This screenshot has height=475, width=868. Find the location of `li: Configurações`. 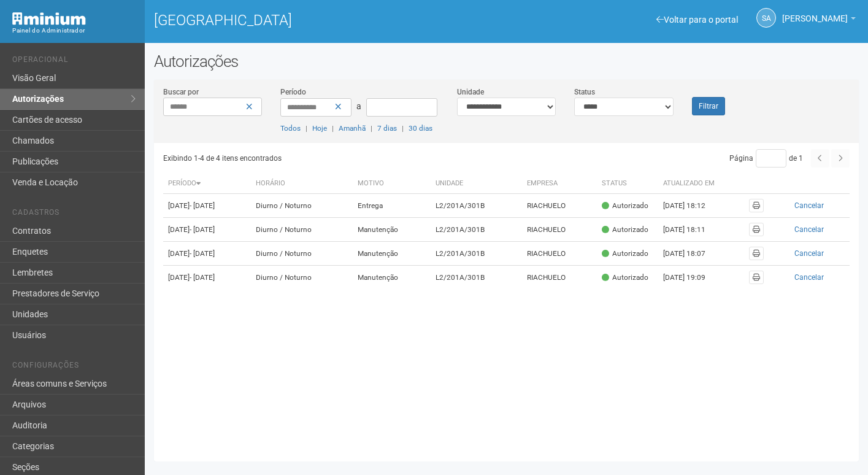

li: Configurações is located at coordinates (74, 367).